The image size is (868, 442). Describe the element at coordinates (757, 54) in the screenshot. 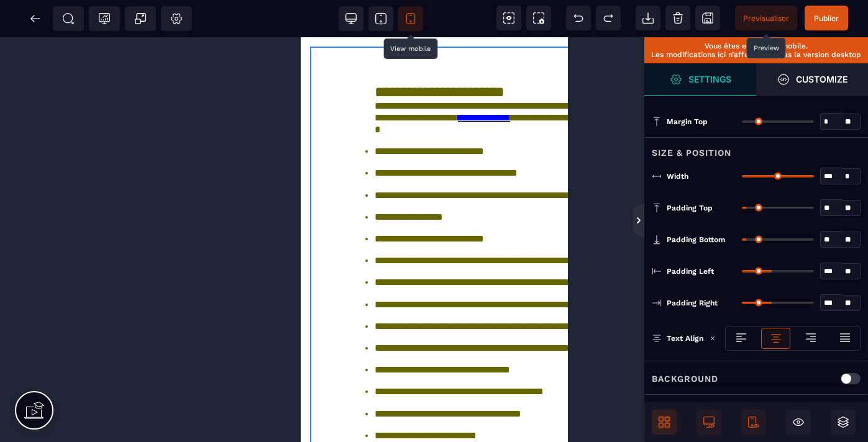

I see `p: Les modifications ici n’affecterons pas la version desktop` at that location.